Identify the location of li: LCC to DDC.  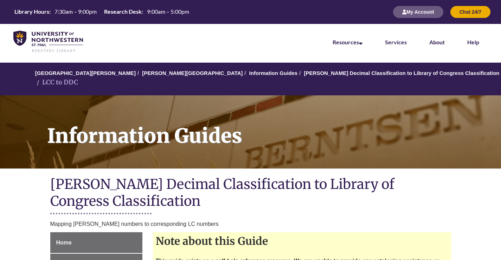
(57, 82).